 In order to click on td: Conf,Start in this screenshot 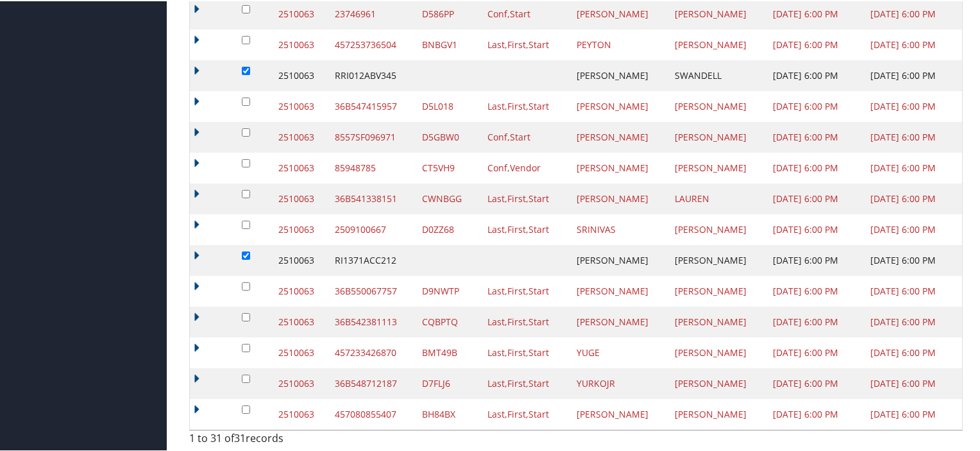, I will do `click(525, 136)`.